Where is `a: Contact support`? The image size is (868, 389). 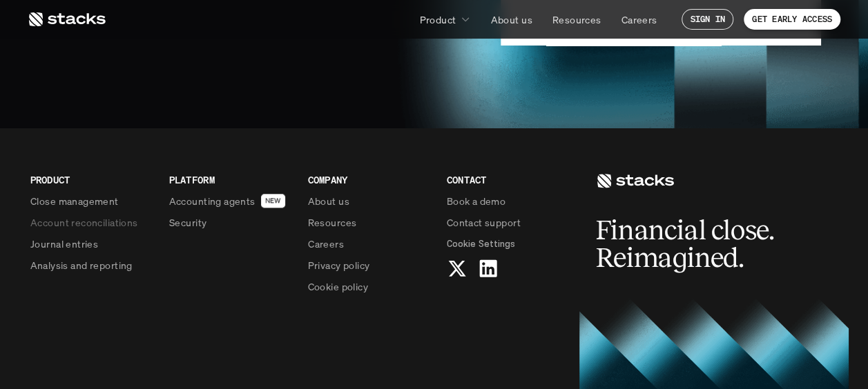
a: Contact support is located at coordinates (508, 222).